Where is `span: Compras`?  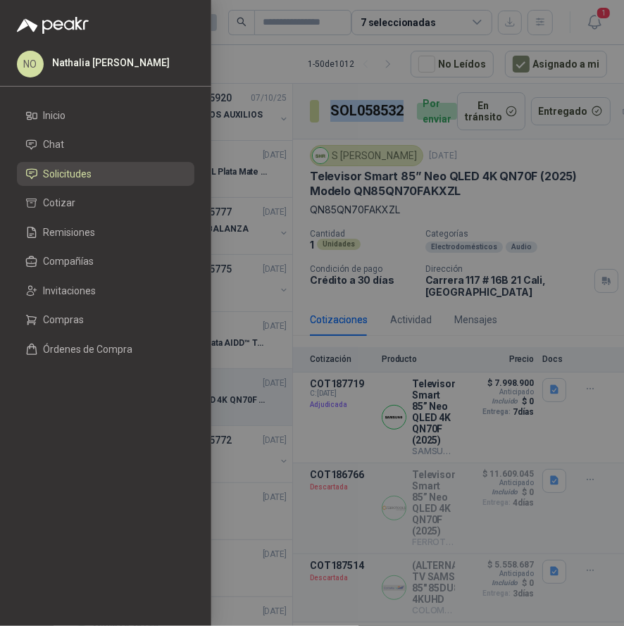
span: Compras is located at coordinates (64, 320).